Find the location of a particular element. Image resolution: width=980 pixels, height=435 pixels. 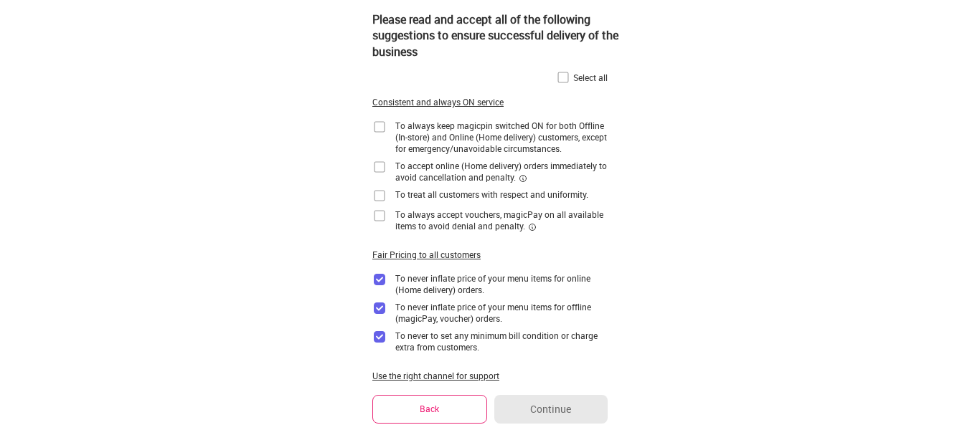

button: Back is located at coordinates (430, 409).